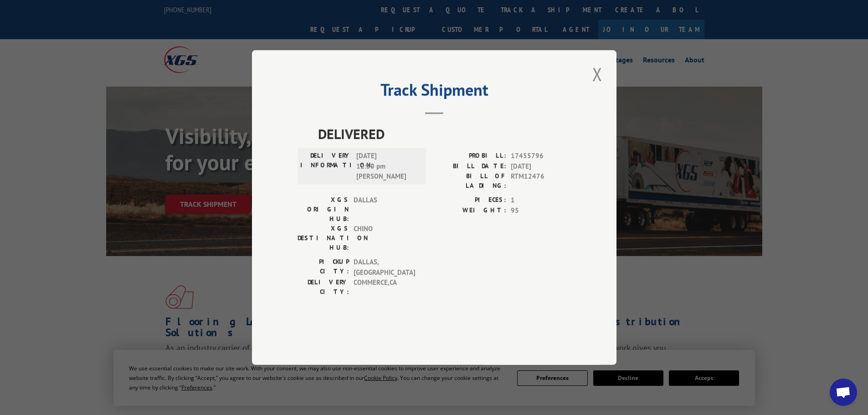  What do you see at coordinates (323, 267) in the screenshot?
I see `label: PICKUP CITY:` at bounding box center [323, 267].